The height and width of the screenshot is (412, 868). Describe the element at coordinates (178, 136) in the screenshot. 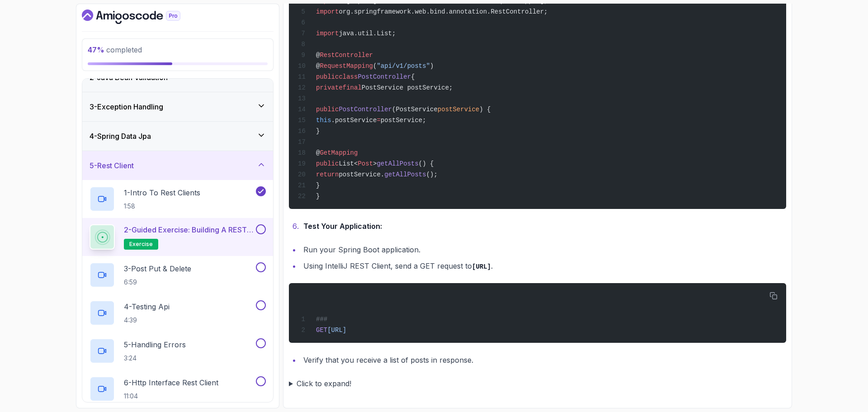

I see `button: 4-Spring Data Jpa` at that location.